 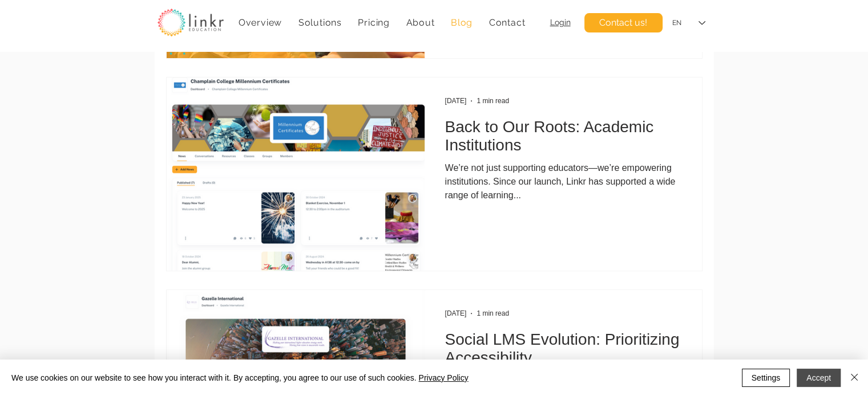 What do you see at coordinates (563, 349) in the screenshot?
I see `h2: Social LMS Evolution: Prioritizing Accessibility` at bounding box center [563, 349].